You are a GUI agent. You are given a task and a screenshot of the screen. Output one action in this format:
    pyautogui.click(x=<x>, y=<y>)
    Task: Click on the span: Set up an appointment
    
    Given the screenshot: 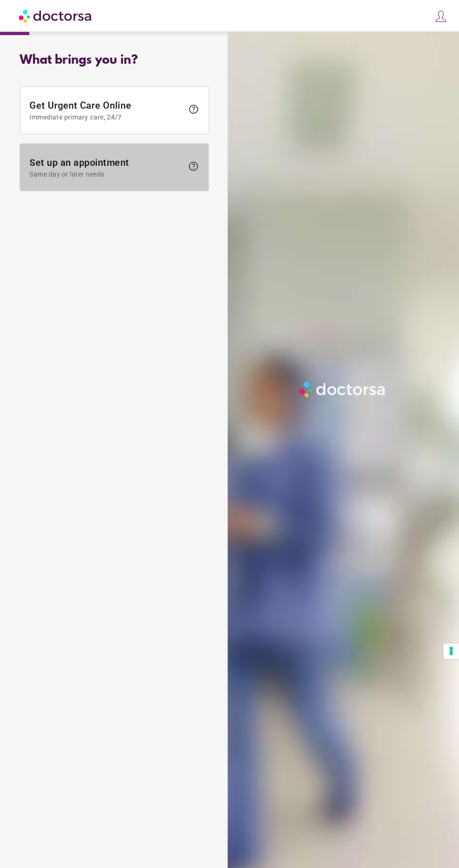 What is the action you would take?
    pyautogui.click(x=106, y=168)
    